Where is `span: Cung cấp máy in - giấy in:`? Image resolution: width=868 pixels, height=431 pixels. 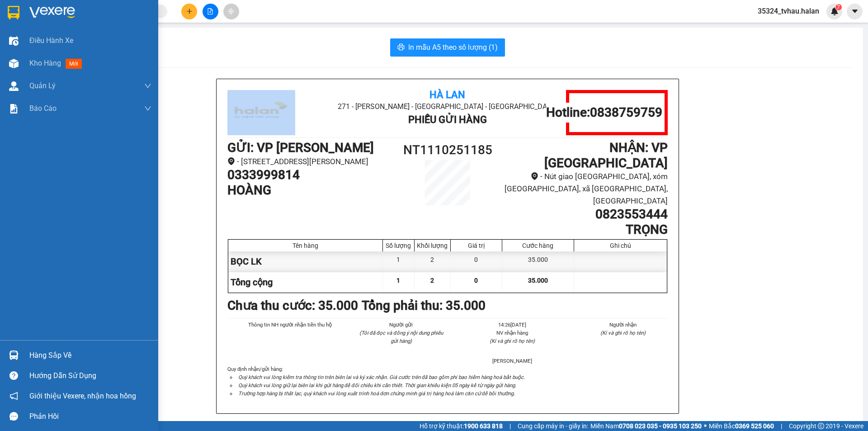
span: Cung cấp máy in - giấy in: is located at coordinates (553, 426).